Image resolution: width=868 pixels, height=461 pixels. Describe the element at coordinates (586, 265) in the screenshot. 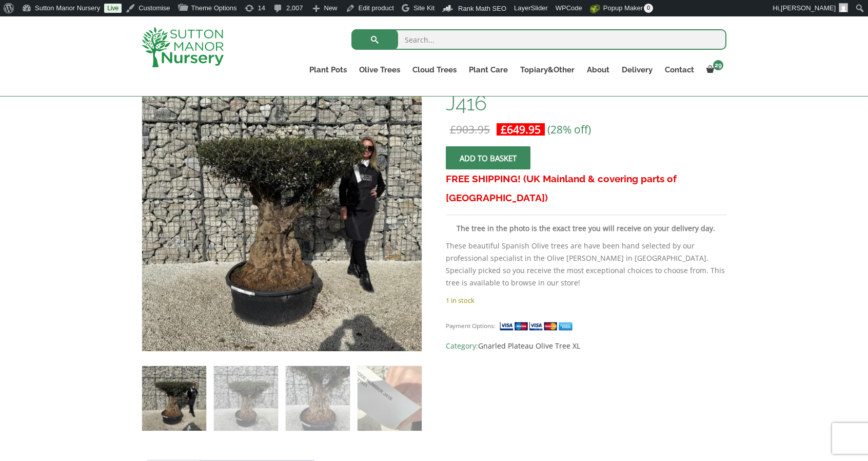

I see `p: These beautiful Spanish Olive trees are have been hand selected by our professional specialist in...` at that location.